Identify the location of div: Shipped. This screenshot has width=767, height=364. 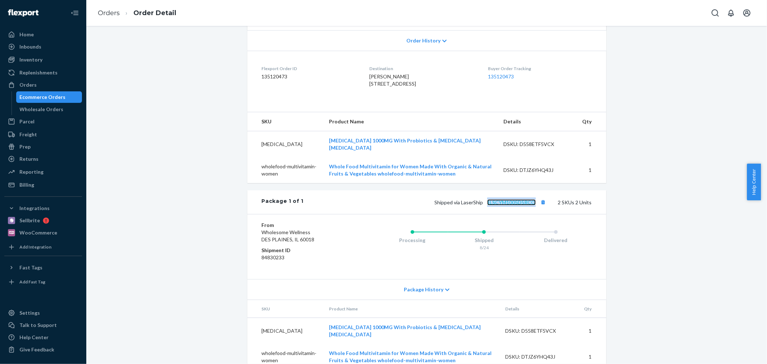
(484, 240).